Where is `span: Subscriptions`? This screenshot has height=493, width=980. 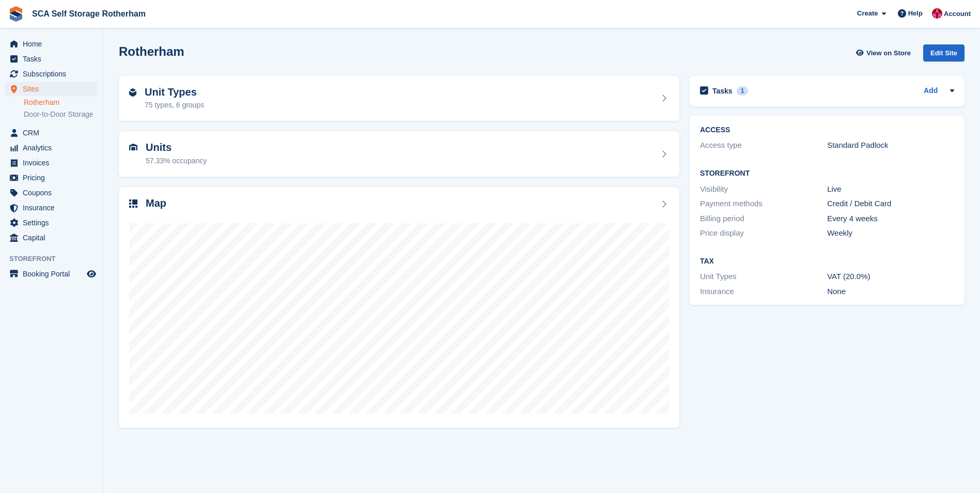
span: Subscriptions is located at coordinates (54, 74).